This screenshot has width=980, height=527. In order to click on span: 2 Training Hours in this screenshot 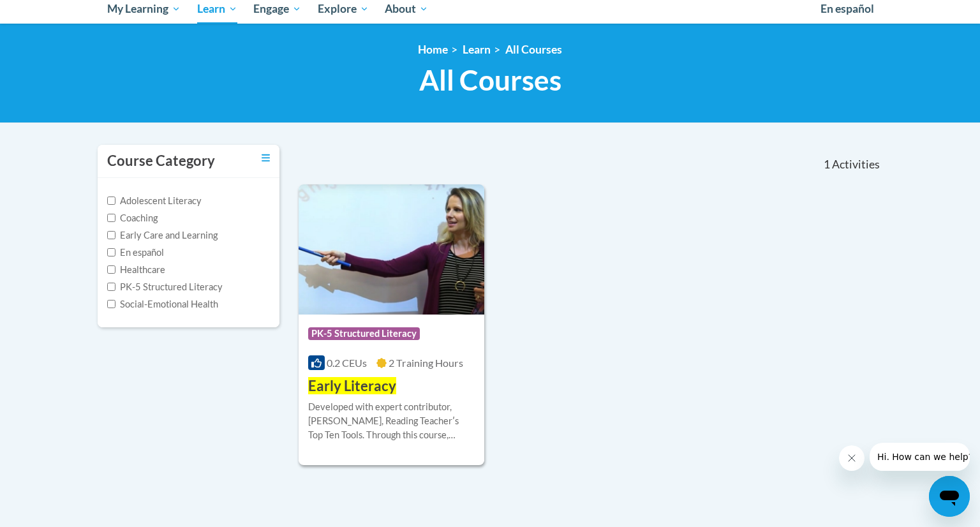, I will do `click(426, 363)`.